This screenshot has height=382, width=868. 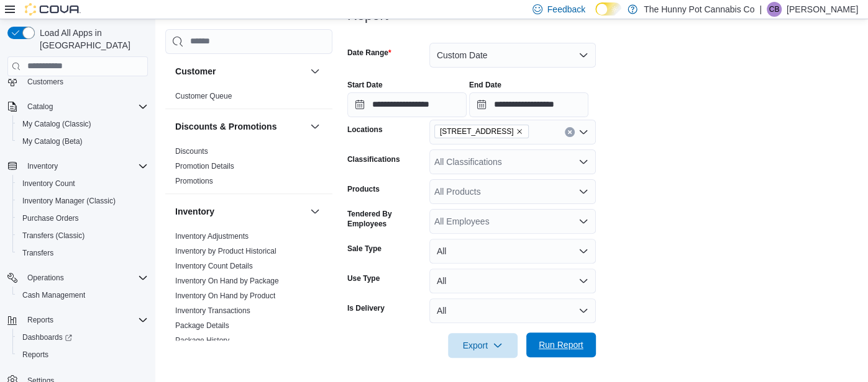 I want to click on div: Discounts & Promotions, so click(x=248, y=168).